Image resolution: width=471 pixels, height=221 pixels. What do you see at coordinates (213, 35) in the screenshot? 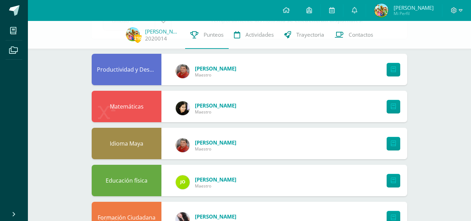
I see `span: Punteos` at bounding box center [213, 35].